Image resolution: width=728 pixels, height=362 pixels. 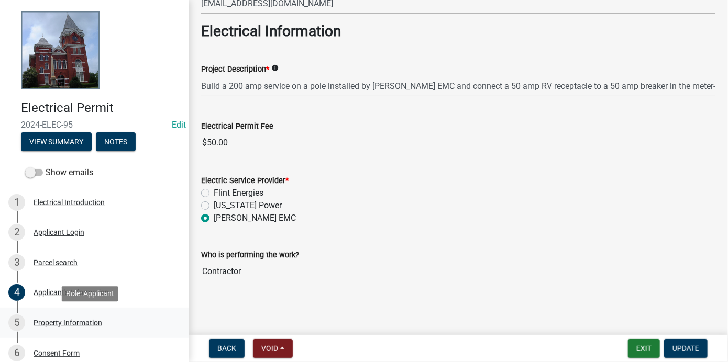 What do you see at coordinates (17, 233) in the screenshot?
I see `div: 2` at bounding box center [17, 233].